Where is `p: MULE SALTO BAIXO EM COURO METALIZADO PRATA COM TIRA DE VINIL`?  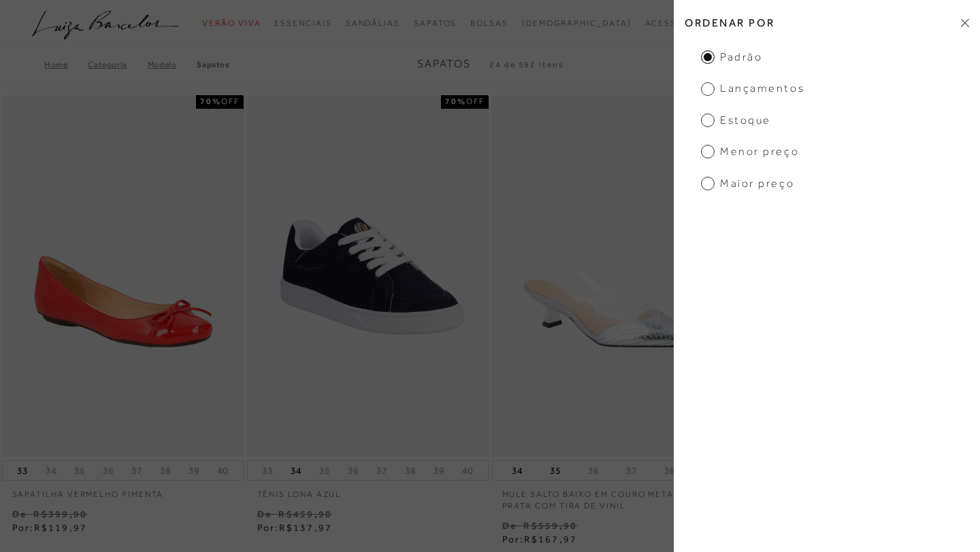
p: MULE SALTO BAIXO EM COURO METALIZADO PRATA COM TIRA DE VINIL is located at coordinates (613, 496).